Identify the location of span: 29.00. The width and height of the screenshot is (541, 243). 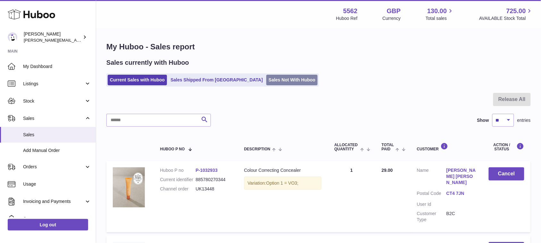
(387, 170).